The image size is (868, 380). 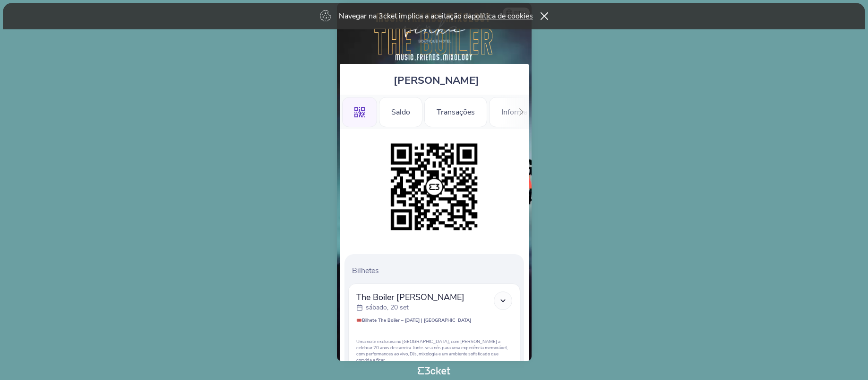 What do you see at coordinates (387, 308) in the screenshot?
I see `p: sábado, 20 set` at bounding box center [387, 308].